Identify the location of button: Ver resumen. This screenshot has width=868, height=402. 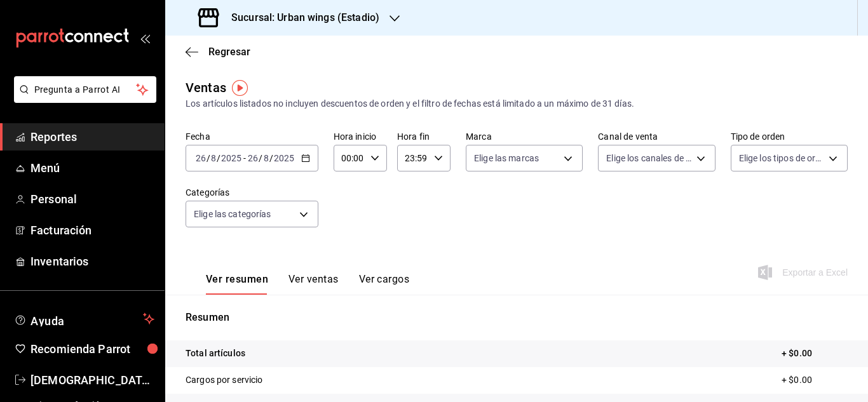
(237, 284).